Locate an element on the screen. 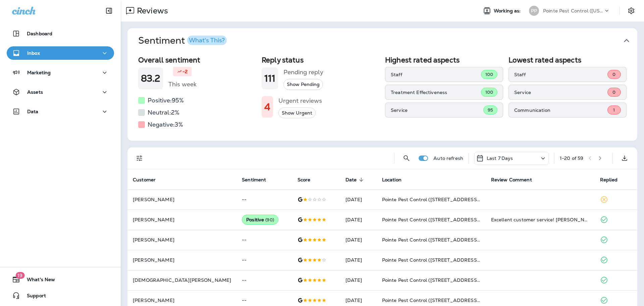 The height and width of the screenshot is (306, 644). button: Search Reviews is located at coordinates (406, 158).